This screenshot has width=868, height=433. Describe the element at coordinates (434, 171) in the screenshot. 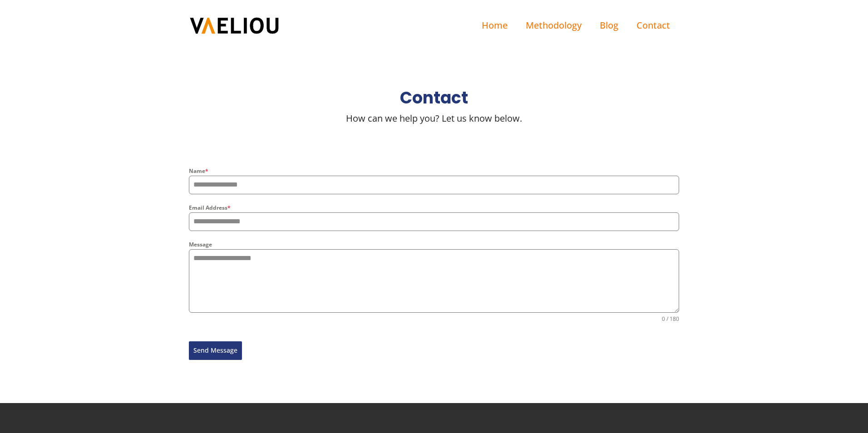

I see `label: Name` at that location.